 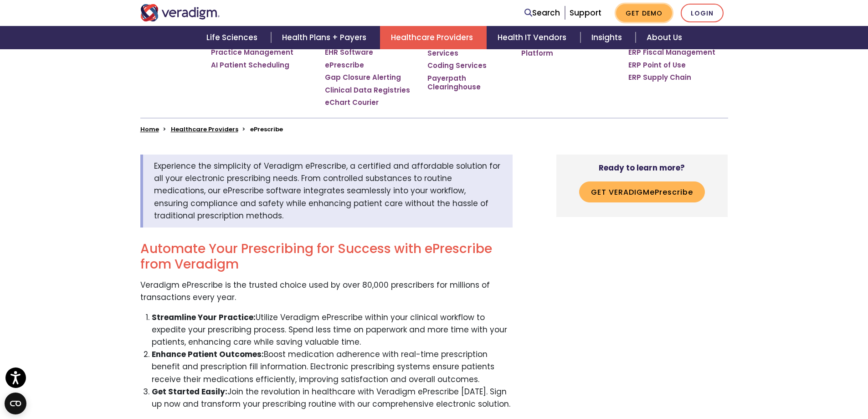 What do you see at coordinates (657, 65) in the screenshot?
I see `a: ERP Point of Use` at bounding box center [657, 65].